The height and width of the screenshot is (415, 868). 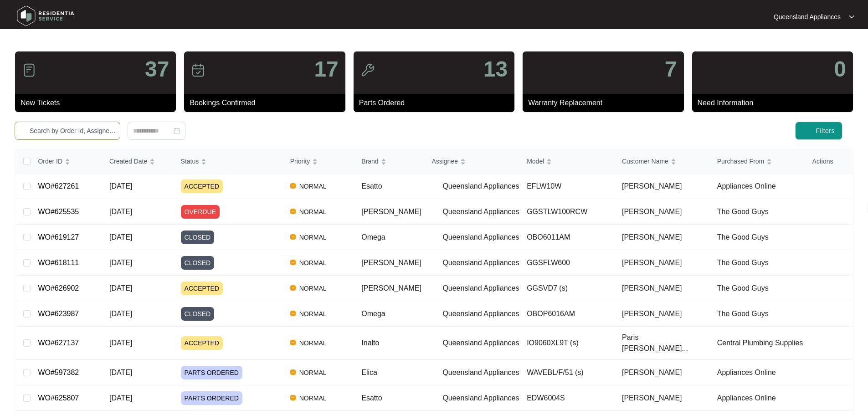 I want to click on span: ACCEPTED, so click(x=202, y=343).